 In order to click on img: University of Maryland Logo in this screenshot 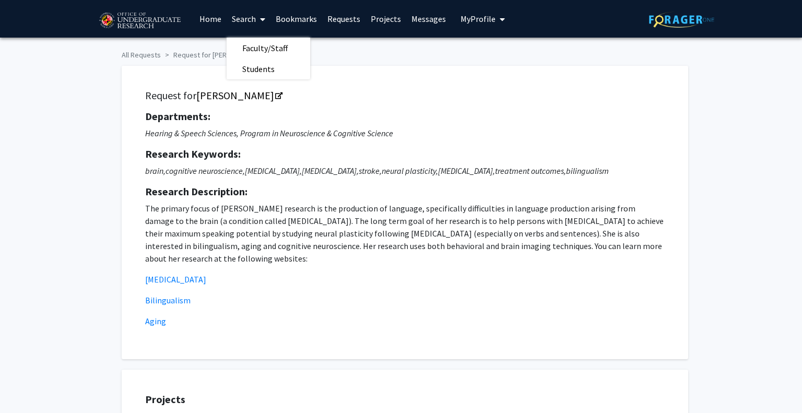, I will do `click(139, 21)`.